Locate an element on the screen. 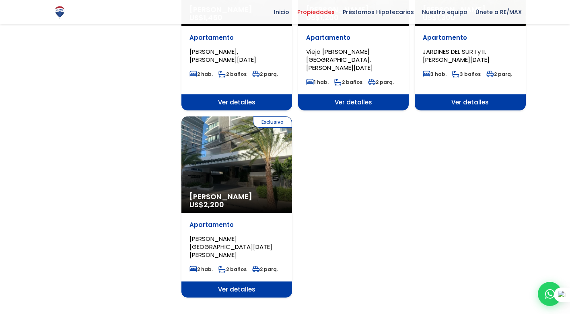 Image resolution: width=570 pixels, height=314 pixels. span: Inicio is located at coordinates (281, 12).